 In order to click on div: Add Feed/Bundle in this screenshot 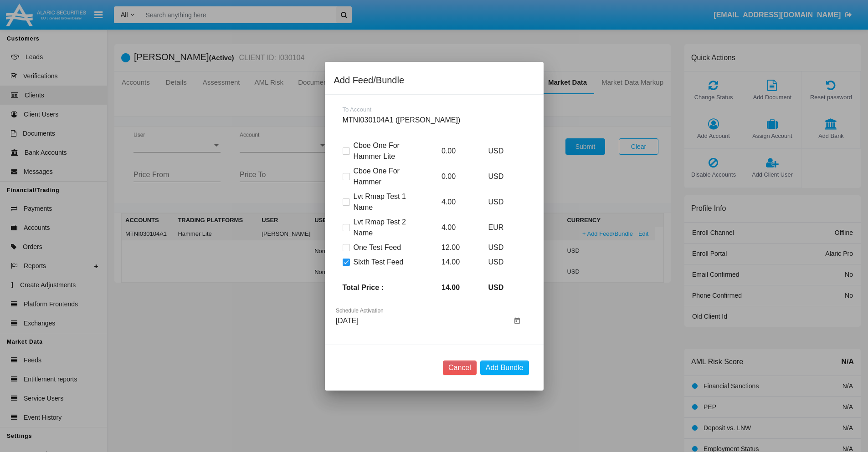, I will do `click(434, 80)`.